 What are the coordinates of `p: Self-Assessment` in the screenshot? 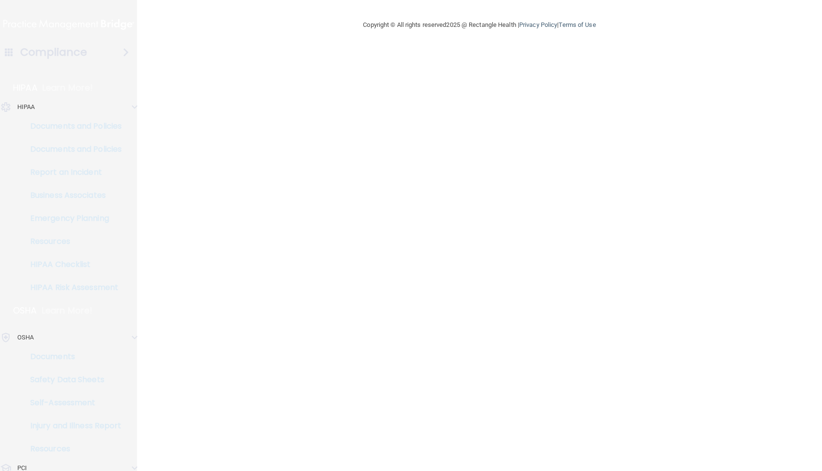 It's located at (72, 403).